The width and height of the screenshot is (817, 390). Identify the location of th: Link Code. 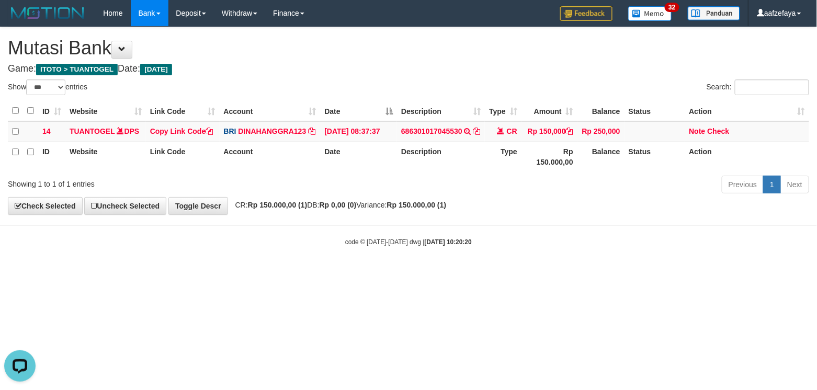
(182, 156).